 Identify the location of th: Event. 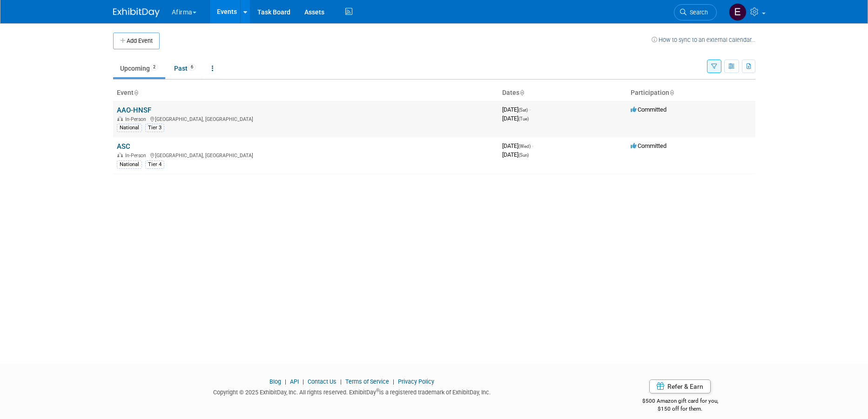
(306, 93).